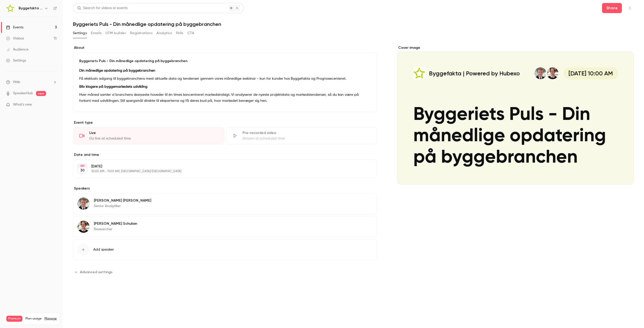  I want to click on img: Lasse Lundqvist, so click(84, 203).